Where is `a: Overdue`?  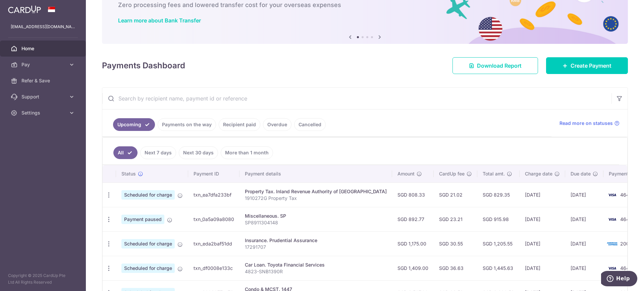 a: Overdue is located at coordinates (277, 124).